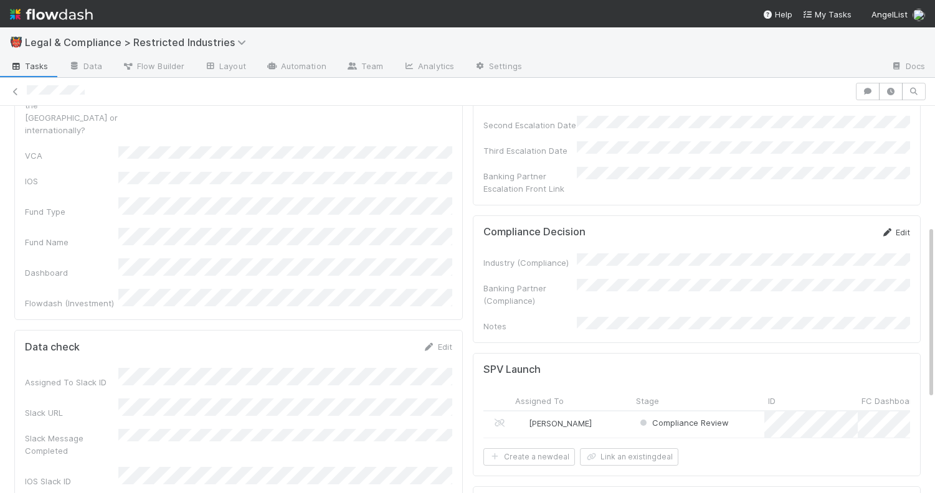 Image resolution: width=935 pixels, height=493 pixels. Describe the element at coordinates (72, 156) in the screenshot. I see `div: VCA` at that location.